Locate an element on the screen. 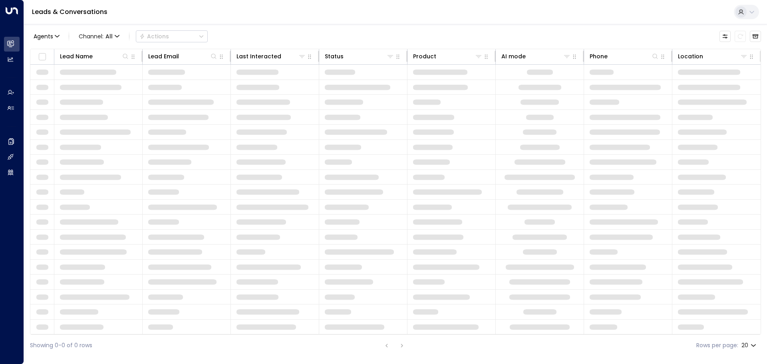 This screenshot has height=364, width=767. nav: pagination navigation is located at coordinates (394, 345).